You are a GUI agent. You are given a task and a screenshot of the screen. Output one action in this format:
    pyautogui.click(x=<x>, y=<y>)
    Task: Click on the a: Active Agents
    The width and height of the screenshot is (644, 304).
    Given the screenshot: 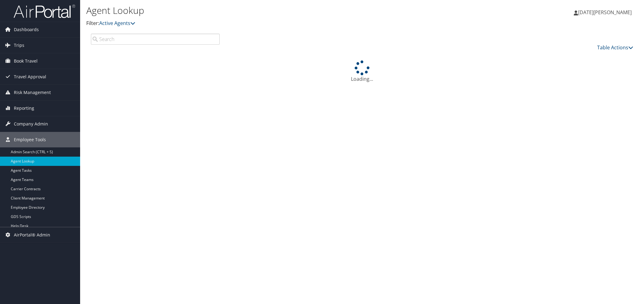 What is the action you would take?
    pyautogui.click(x=117, y=23)
    